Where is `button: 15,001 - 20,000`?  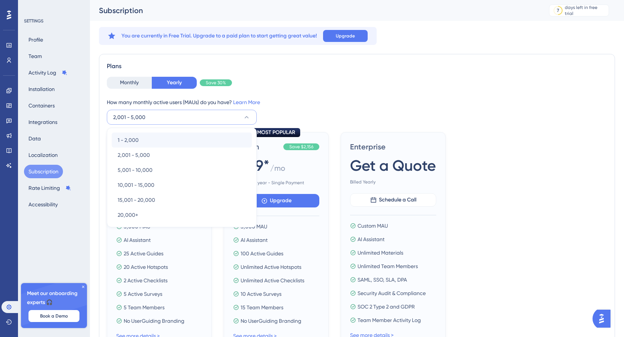
button: 15,001 - 20,000 is located at coordinates (182, 200).